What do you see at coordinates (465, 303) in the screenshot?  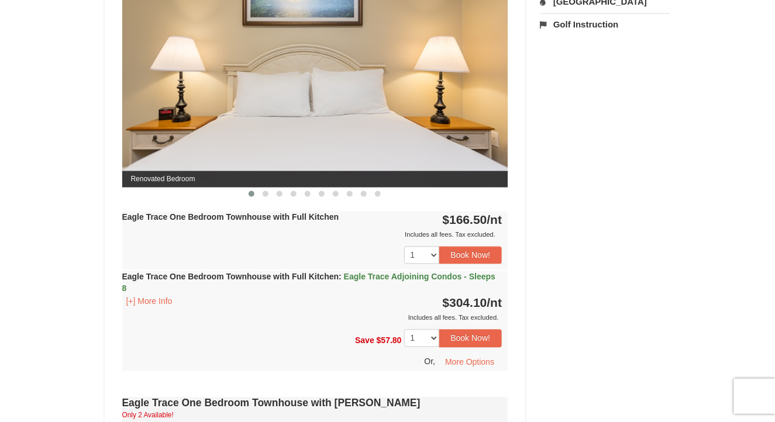 I see `span: $304.10` at bounding box center [465, 303].